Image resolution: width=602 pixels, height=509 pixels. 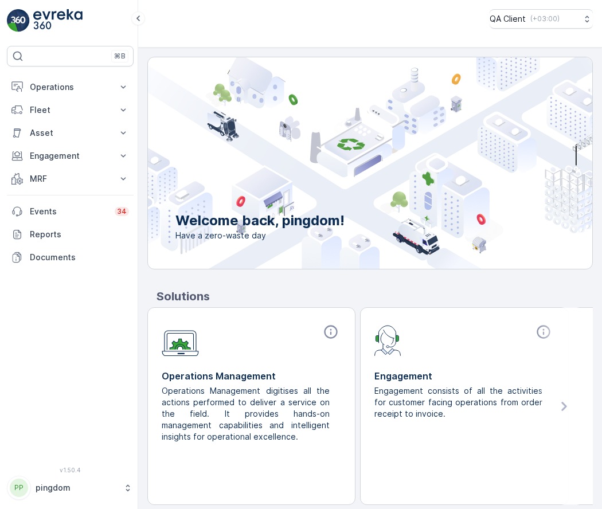 I want to click on span: Have a zero-waste day, so click(x=260, y=236).